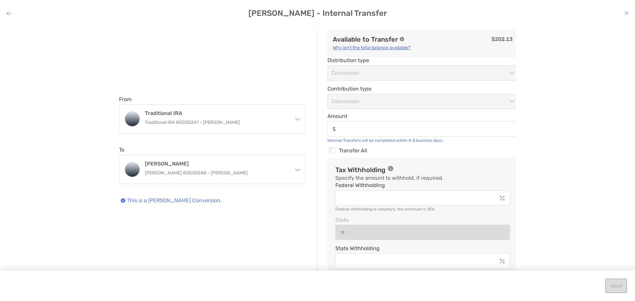  What do you see at coordinates (216, 113) in the screenshot?
I see `h4: Traditional IRA` at bounding box center [216, 113].